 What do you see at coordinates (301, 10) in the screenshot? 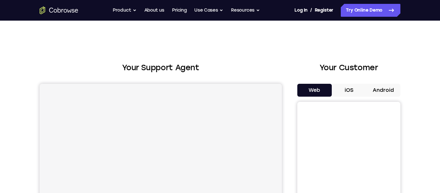
I see `a: Log In` at bounding box center [301, 10].